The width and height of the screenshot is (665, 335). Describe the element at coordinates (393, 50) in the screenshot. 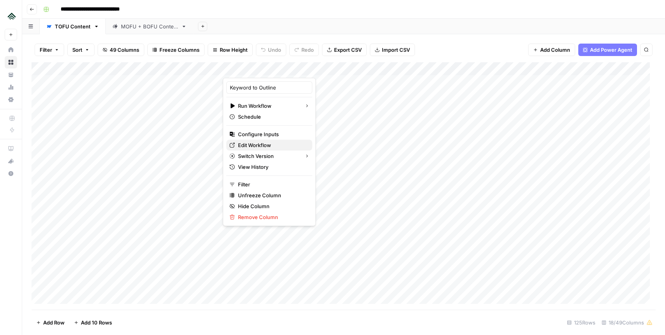

I see `button: Import CSV` at that location.